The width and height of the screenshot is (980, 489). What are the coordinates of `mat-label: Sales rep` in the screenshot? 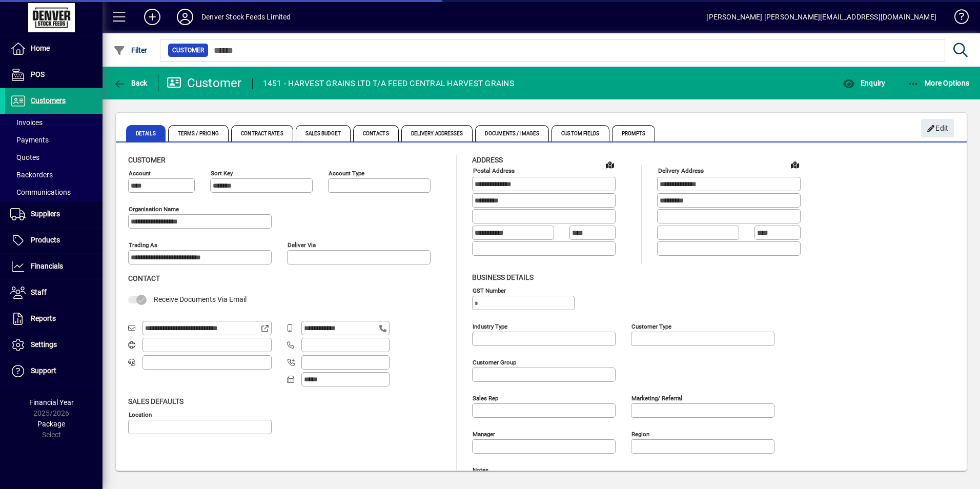 It's located at (485, 398).